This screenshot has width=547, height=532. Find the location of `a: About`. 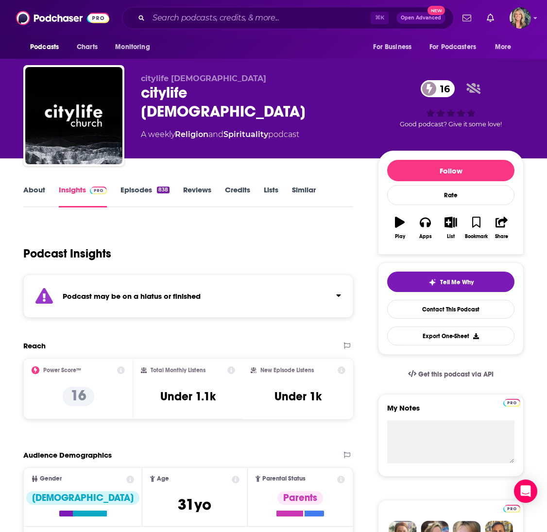

a: About is located at coordinates (34, 196).